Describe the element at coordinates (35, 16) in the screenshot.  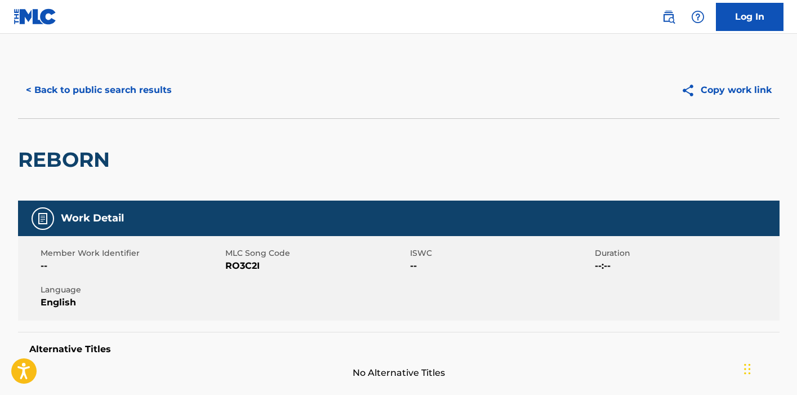
I see `img: MLC Logo` at that location.